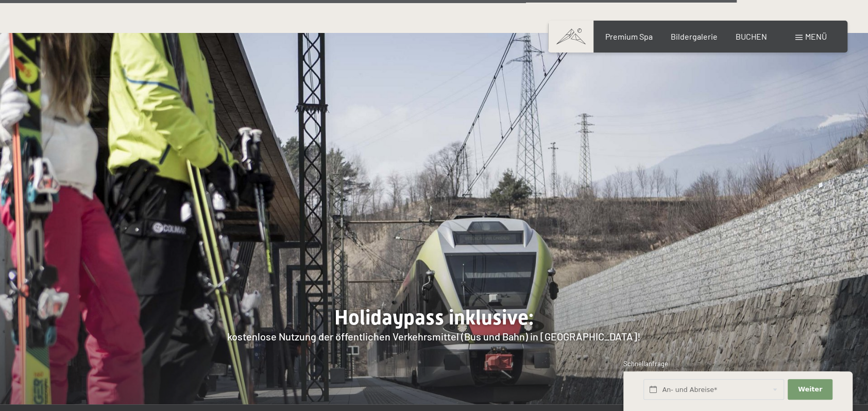 The image size is (868, 411). I want to click on button: Weiter, so click(810, 390).